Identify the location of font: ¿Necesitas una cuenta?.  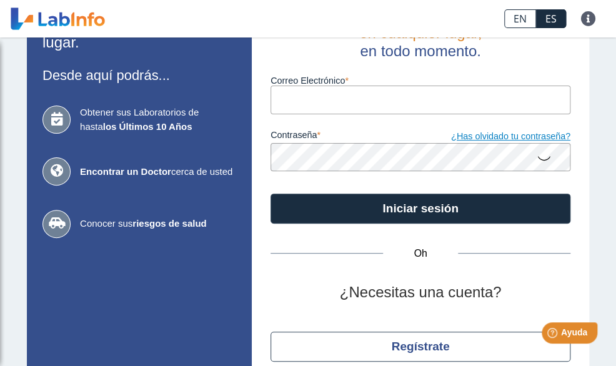
(421, 292).